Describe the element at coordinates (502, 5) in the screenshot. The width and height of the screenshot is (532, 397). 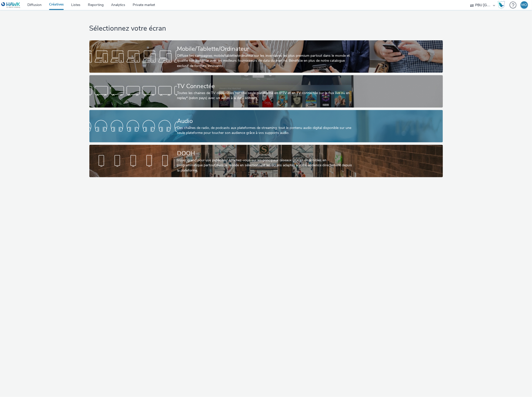
I see `div: Hawk Academy` at that location.